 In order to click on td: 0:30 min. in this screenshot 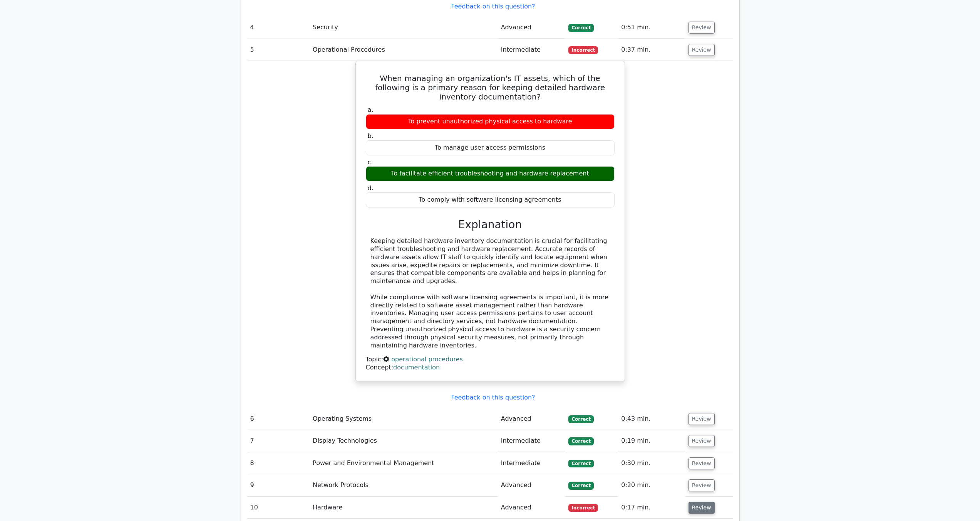, I will do `click(652, 463)`.